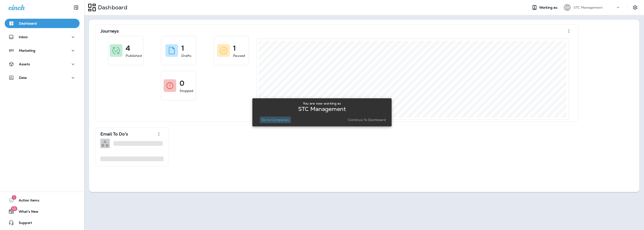 This screenshot has height=230, width=644. I want to click on span: 1, so click(14, 198).